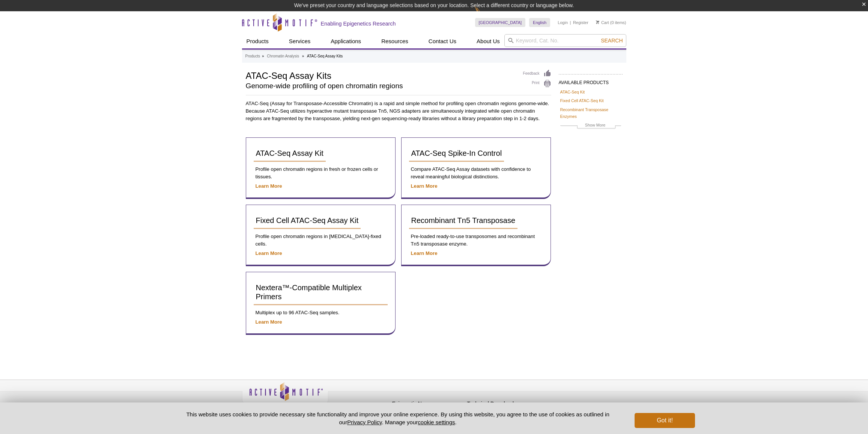 The image size is (868, 434). What do you see at coordinates (591, 113) in the screenshot?
I see `a: Recombinant Transposase Enzymes` at bounding box center [591, 113].